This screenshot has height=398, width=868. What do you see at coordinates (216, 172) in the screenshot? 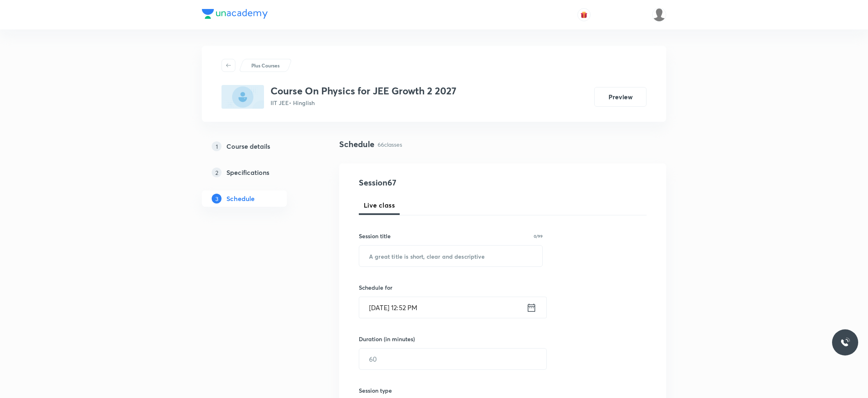
I see `p: 2` at bounding box center [216, 172].